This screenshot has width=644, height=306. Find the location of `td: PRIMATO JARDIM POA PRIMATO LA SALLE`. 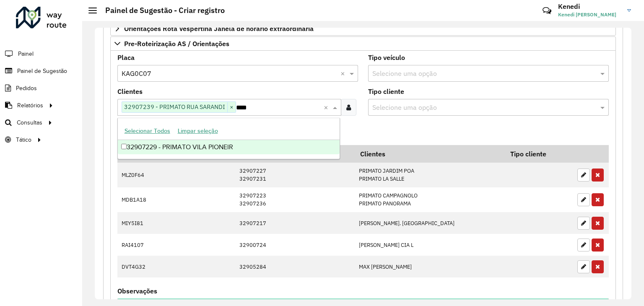

td: PRIMATO JARDIM POA PRIMATO LA SALLE is located at coordinates (429, 175).